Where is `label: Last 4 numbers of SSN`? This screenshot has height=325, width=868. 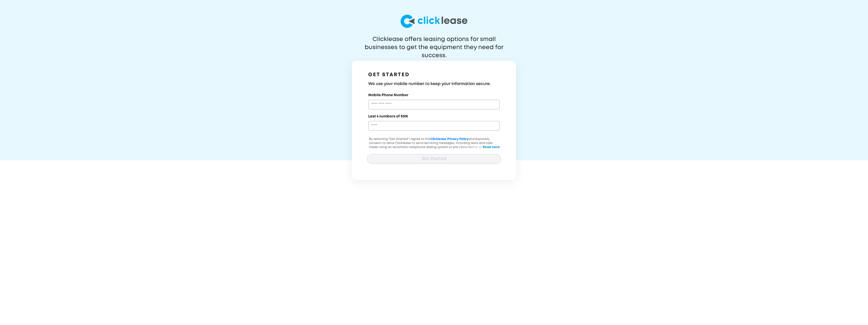 label: Last 4 numbers of SSN is located at coordinates (388, 116).